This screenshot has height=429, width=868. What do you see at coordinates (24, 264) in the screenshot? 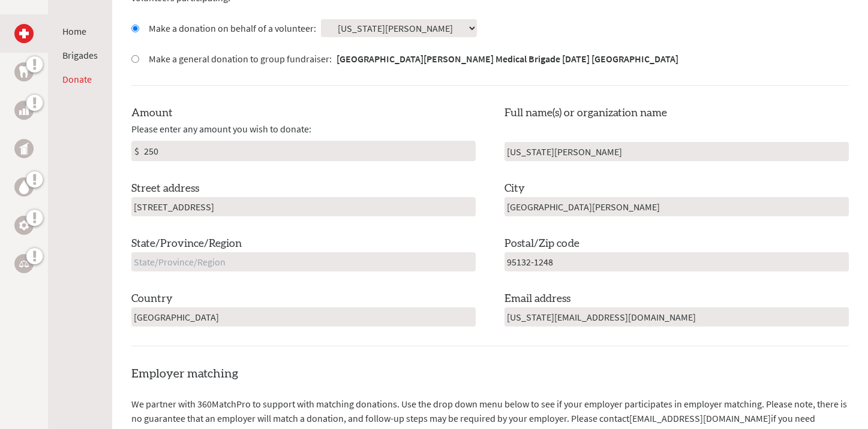
I see `img: Legal Empowerment` at bounding box center [24, 264].